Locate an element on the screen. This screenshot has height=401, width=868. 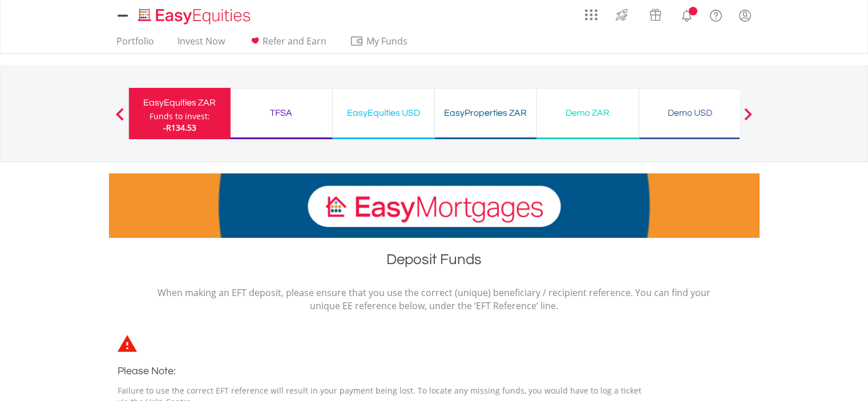
img: vouchers-v2.svg is located at coordinates (655, 15).